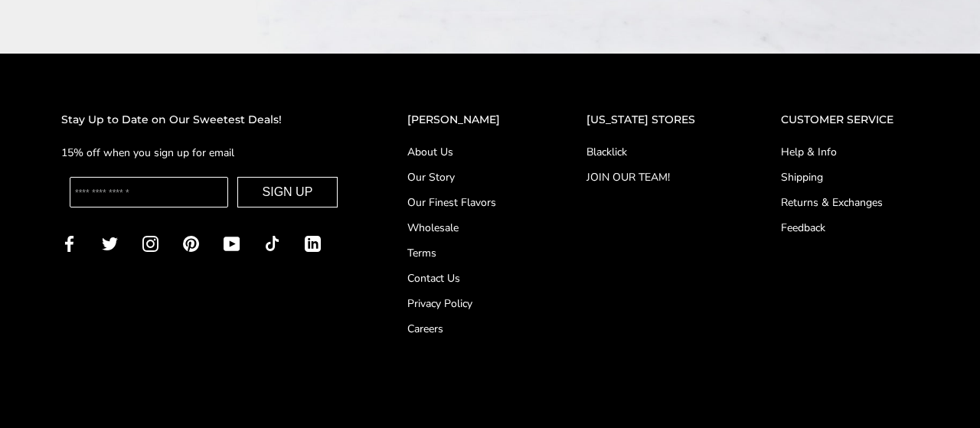 This screenshot has width=980, height=428. Describe the element at coordinates (231, 243) in the screenshot. I see `a: YouTube` at that location.